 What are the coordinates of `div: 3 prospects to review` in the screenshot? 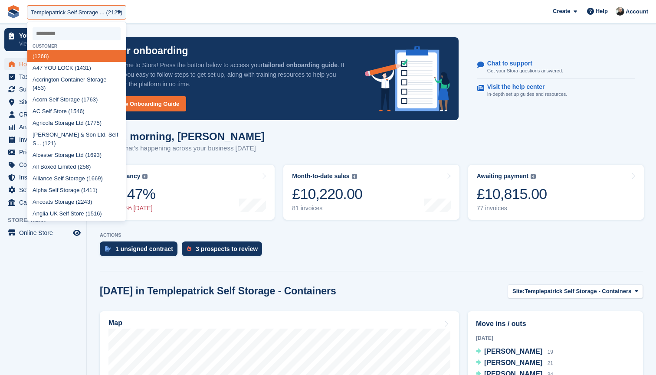 It's located at (226, 249).